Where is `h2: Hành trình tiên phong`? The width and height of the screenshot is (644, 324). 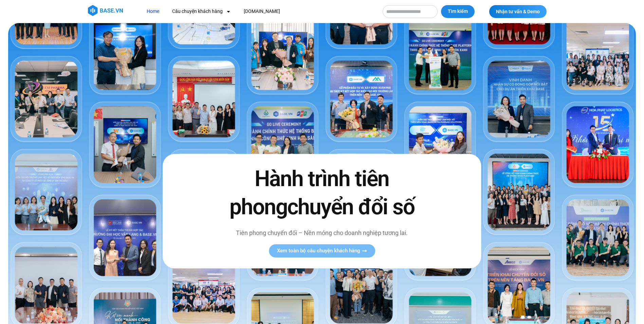 h2: Hành trình tiên phong is located at coordinates (322, 193).